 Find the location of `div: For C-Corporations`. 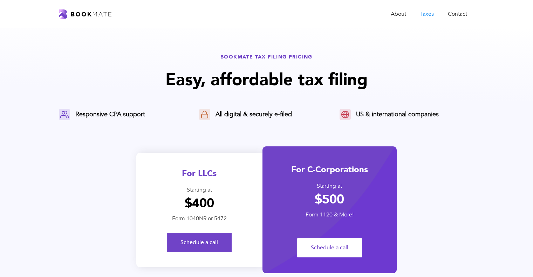

div: For C-Corporations is located at coordinates (329, 169).